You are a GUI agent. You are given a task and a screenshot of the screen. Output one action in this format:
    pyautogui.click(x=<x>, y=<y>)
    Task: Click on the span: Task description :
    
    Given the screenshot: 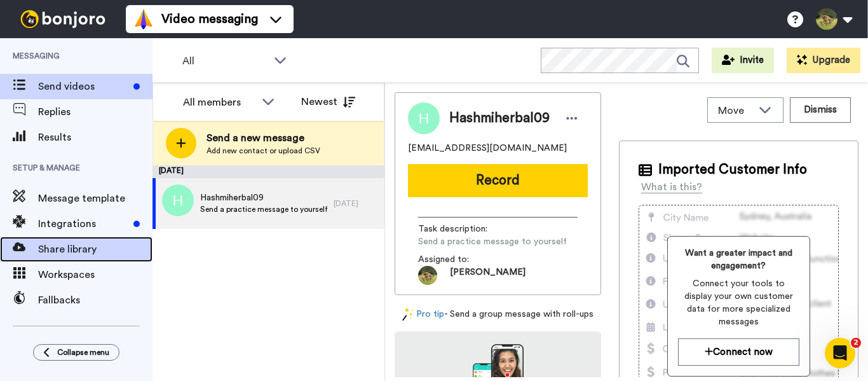 What is the action you would take?
    pyautogui.click(x=463, y=229)
    